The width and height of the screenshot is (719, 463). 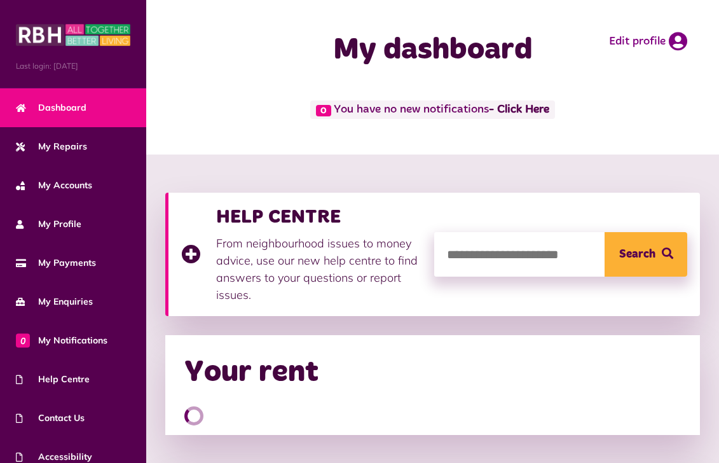 I want to click on span: Search, so click(x=637, y=254).